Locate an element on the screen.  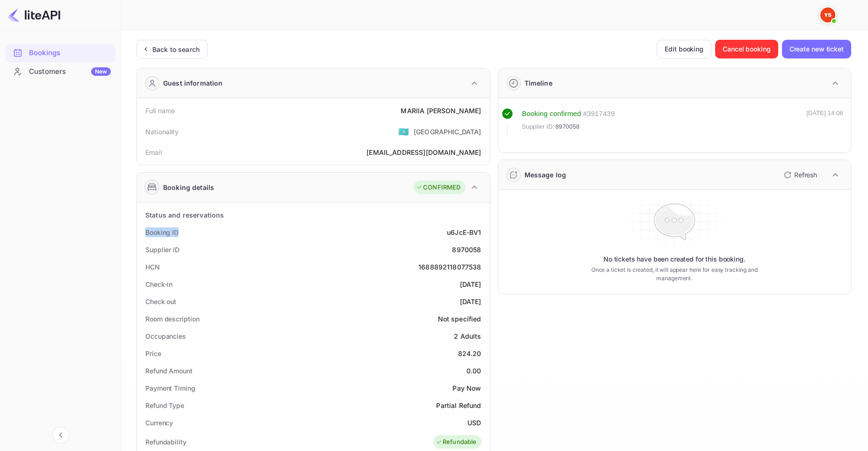
div: 1688892118077538 is located at coordinates (449, 266).